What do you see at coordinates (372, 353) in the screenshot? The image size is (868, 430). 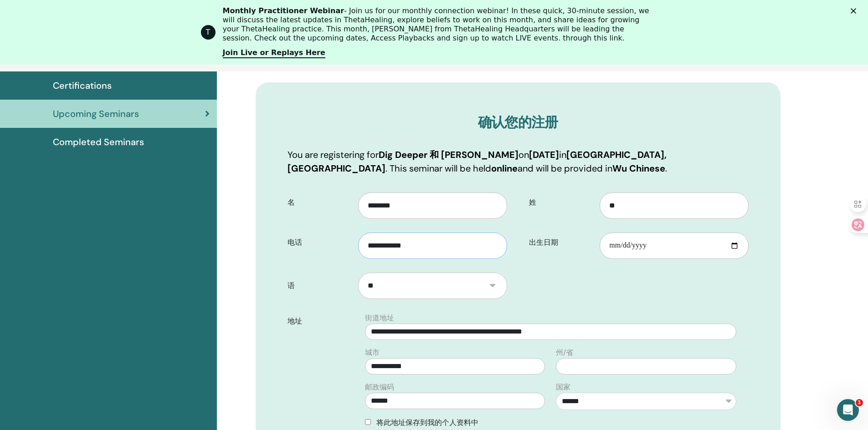 I see `label: 城市` at bounding box center [372, 353].